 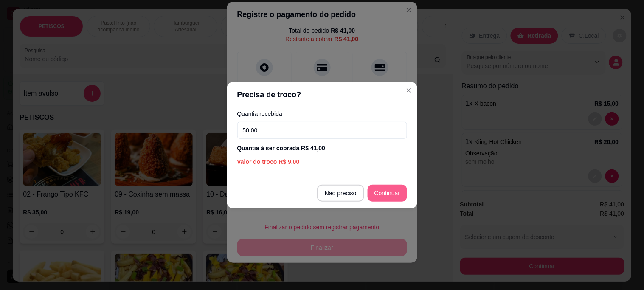 I want to click on button: Close, so click(x=409, y=90).